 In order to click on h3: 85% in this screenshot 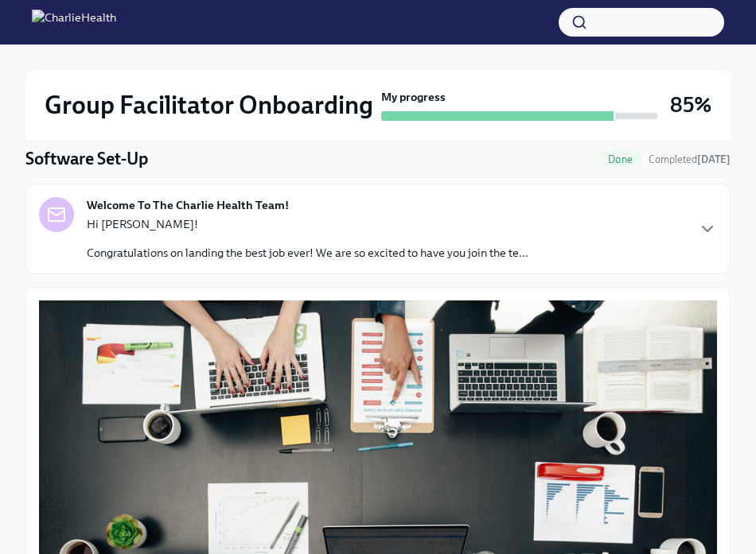, I will do `click(690, 105)`.